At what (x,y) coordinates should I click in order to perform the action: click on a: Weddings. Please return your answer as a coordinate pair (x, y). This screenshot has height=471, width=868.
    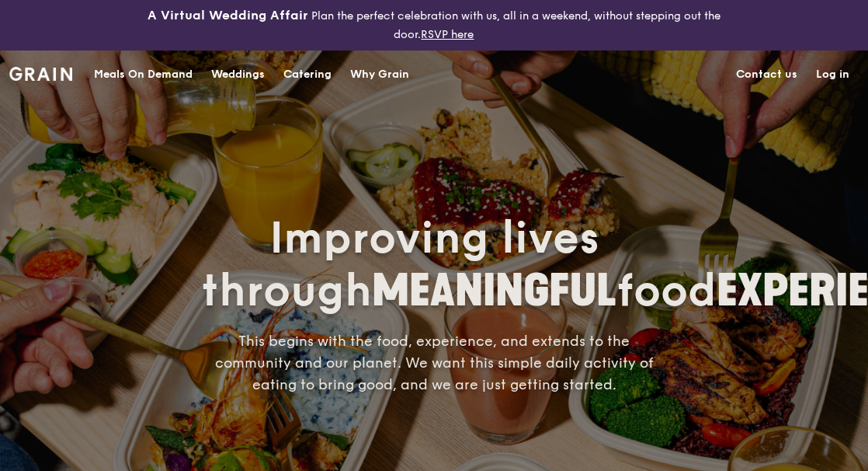
    Looking at the image, I should click on (238, 74).